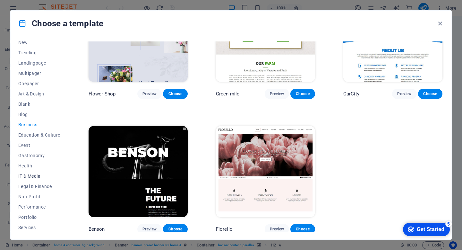 Image resolution: width=462 pixels, height=250 pixels. What do you see at coordinates (39, 196) in the screenshot?
I see `span: Non-Profit` at bounding box center [39, 196].